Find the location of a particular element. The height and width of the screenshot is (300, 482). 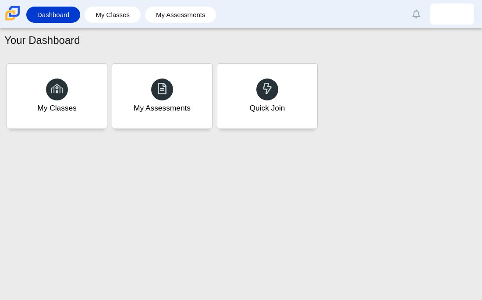

a: Dashboard is located at coordinates (53, 14).